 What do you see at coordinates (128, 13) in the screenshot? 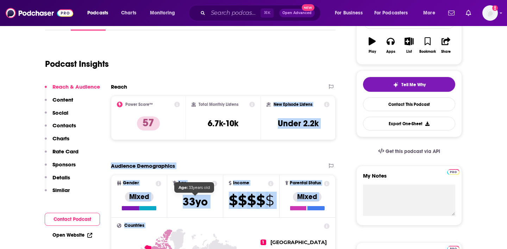
I see `a: Charts` at bounding box center [128, 13].